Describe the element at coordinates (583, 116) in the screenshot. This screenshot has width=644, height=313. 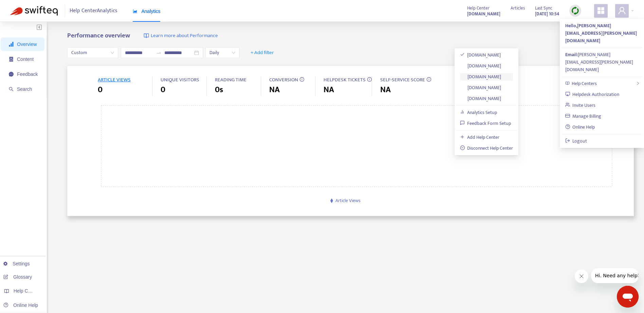
I see `a: Manage Billing` at that location.